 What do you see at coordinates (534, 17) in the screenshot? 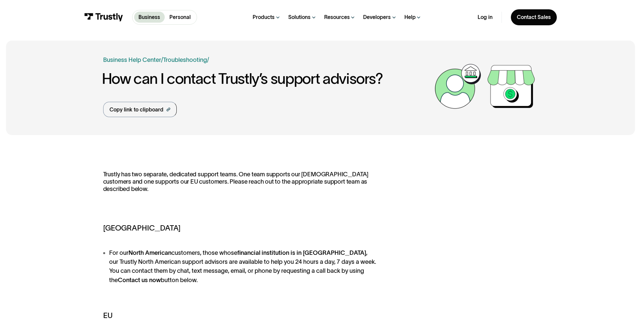
I see `div: Contact Sales` at bounding box center [534, 17].